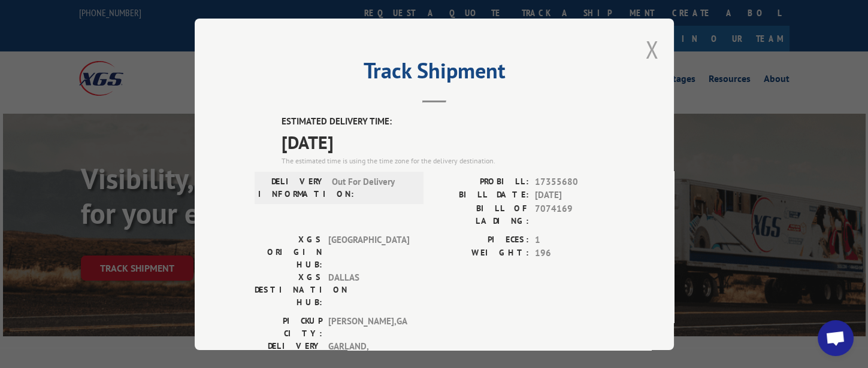  Describe the element at coordinates (368, 289) in the screenshot. I see `span: DALLAS` at that location.